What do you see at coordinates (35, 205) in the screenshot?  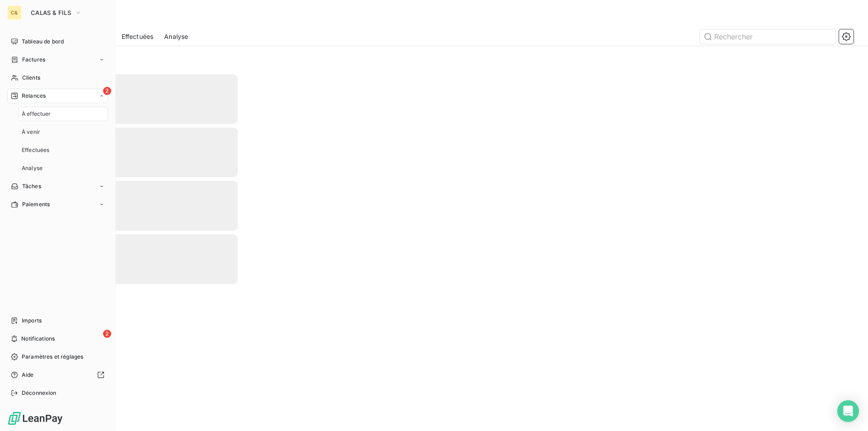 I see `span: Paiements` at bounding box center [35, 205].